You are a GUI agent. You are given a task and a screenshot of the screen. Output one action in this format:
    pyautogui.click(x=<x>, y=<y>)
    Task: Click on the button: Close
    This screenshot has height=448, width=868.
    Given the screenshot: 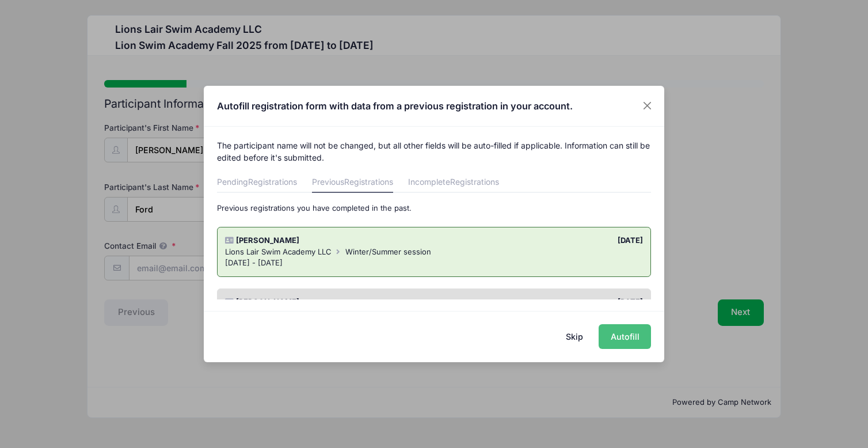 What is the action you would take?
    pyautogui.click(x=647, y=106)
    